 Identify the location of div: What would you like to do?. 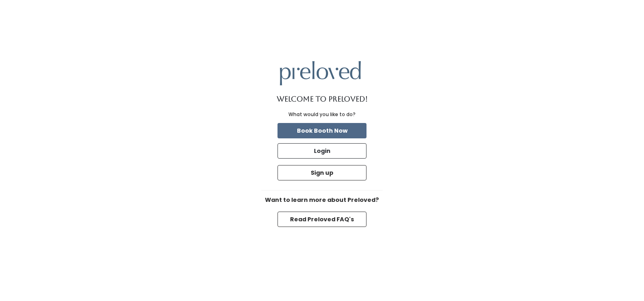
(322, 114).